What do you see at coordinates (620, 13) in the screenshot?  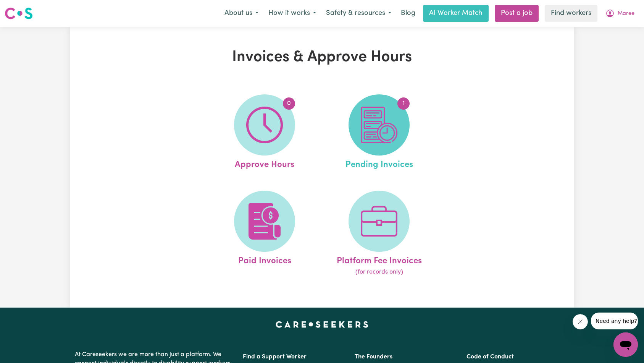 I see `button: My Account` at bounding box center [620, 13].